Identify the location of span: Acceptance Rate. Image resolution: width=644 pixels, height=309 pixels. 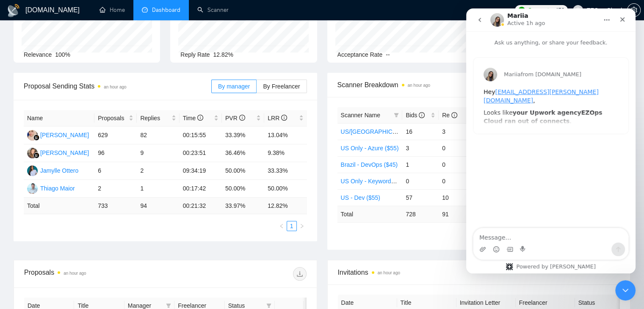
(360, 55).